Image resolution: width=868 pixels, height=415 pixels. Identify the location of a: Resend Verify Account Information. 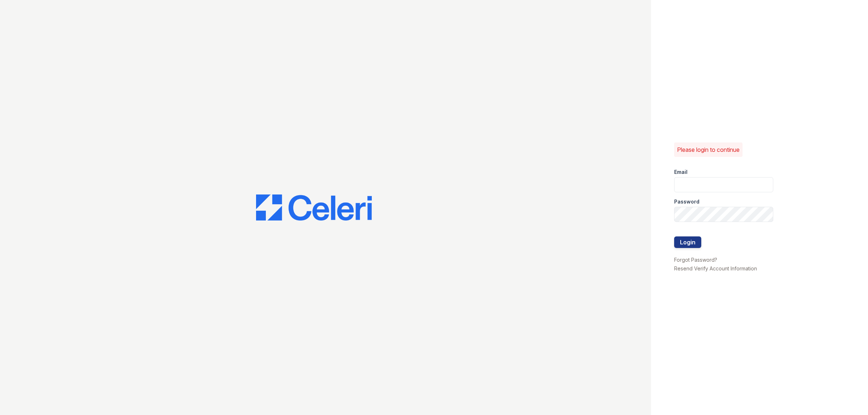
(715, 268).